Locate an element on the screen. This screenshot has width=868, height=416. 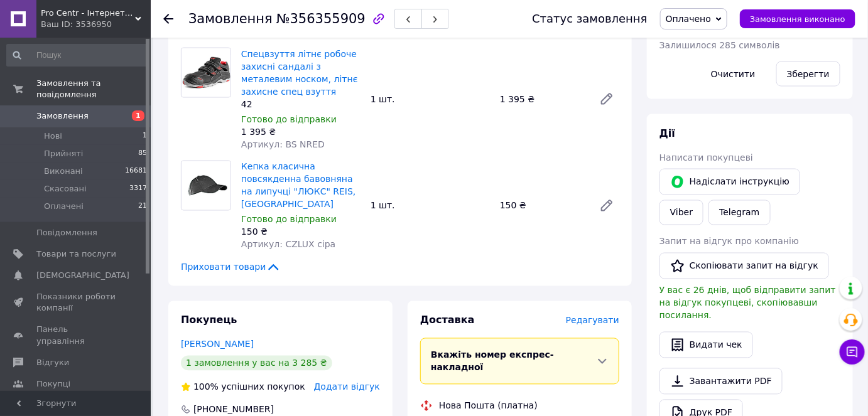
span: Дії is located at coordinates (667, 133).